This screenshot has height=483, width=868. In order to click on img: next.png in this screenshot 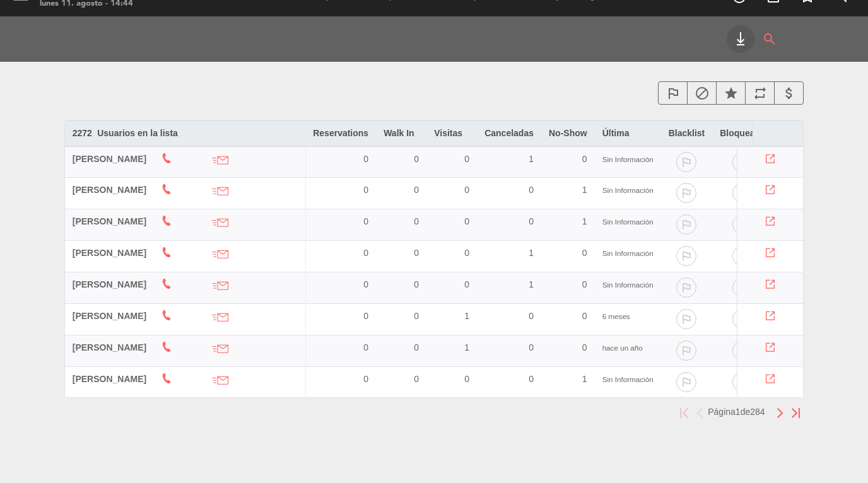, I will do `click(780, 413)`.